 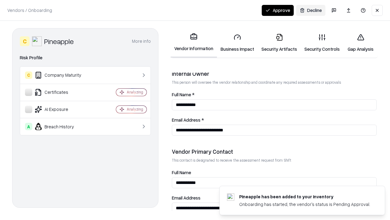 I want to click on div: Pineapple, so click(x=59, y=41).